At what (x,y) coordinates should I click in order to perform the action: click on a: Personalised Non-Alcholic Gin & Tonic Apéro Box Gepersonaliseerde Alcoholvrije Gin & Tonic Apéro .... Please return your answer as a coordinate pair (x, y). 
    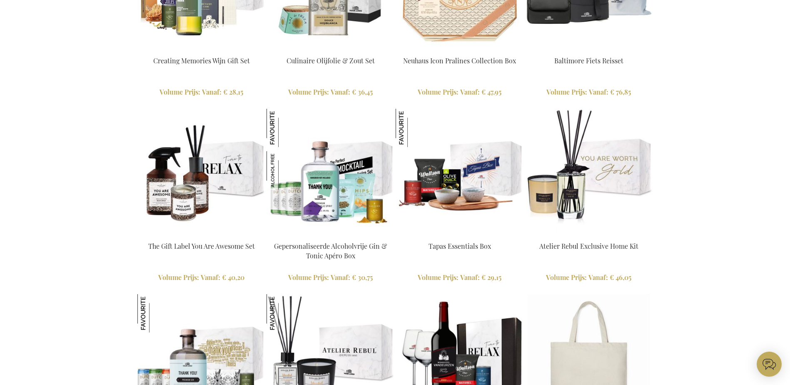
    Looking at the image, I should click on (331, 235).